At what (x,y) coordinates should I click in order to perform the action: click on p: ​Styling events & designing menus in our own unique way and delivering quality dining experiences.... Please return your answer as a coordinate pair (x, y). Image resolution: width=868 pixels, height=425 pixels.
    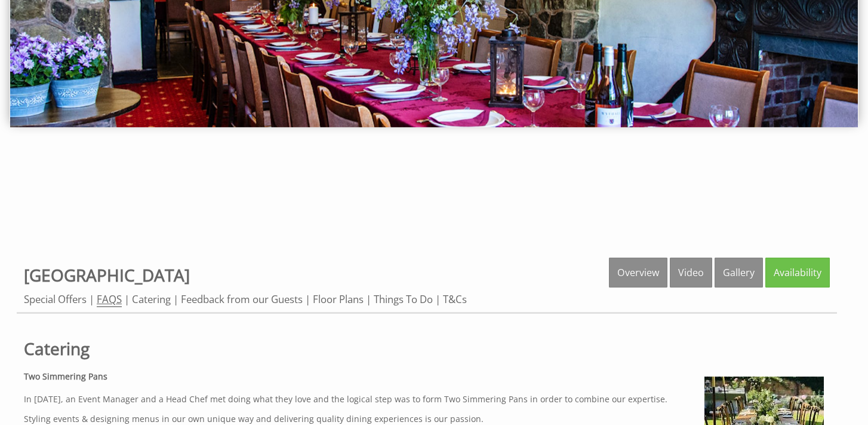
    Looking at the image, I should click on (427, 419).